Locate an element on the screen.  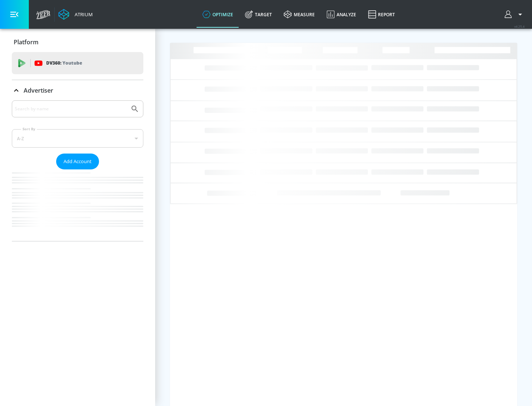
a: measure is located at coordinates (299, 14).